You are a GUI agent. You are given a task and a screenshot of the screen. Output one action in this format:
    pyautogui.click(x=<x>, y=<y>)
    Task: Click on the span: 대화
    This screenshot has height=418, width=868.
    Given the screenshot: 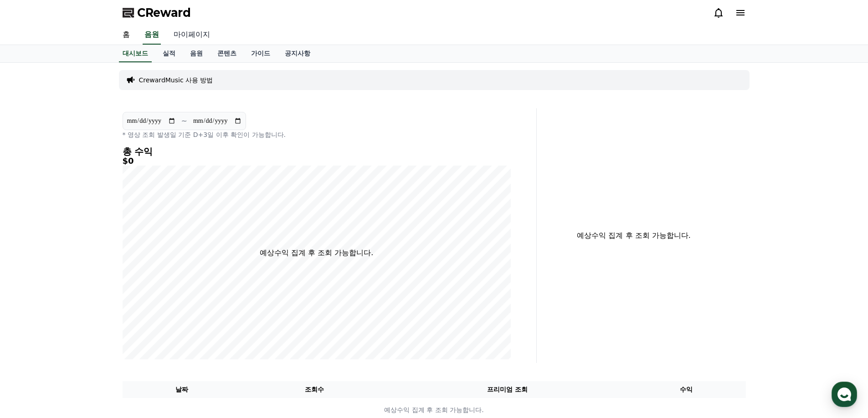 What is the action you would take?
    pyautogui.click(x=89, y=306)
    